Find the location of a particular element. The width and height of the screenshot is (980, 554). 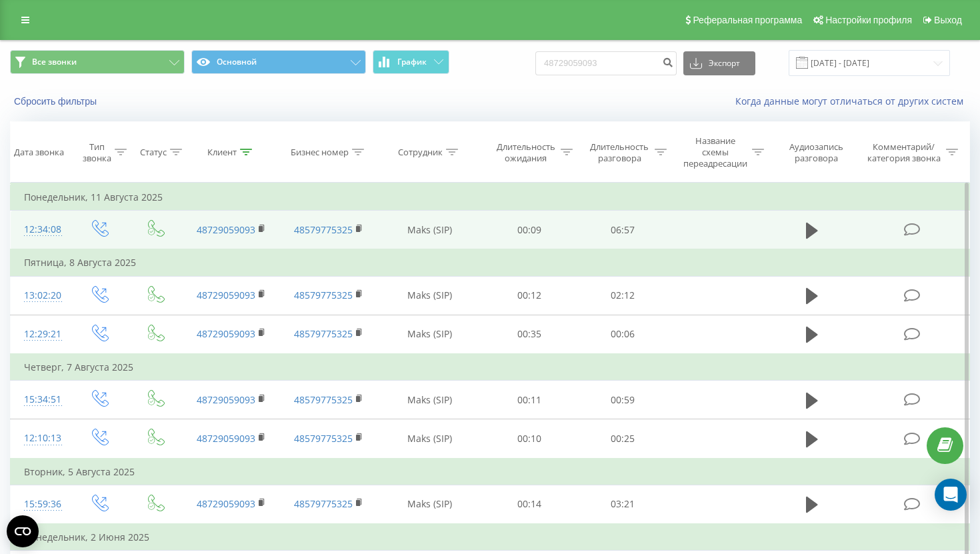

div: Длительность ожидания is located at coordinates (526, 153).